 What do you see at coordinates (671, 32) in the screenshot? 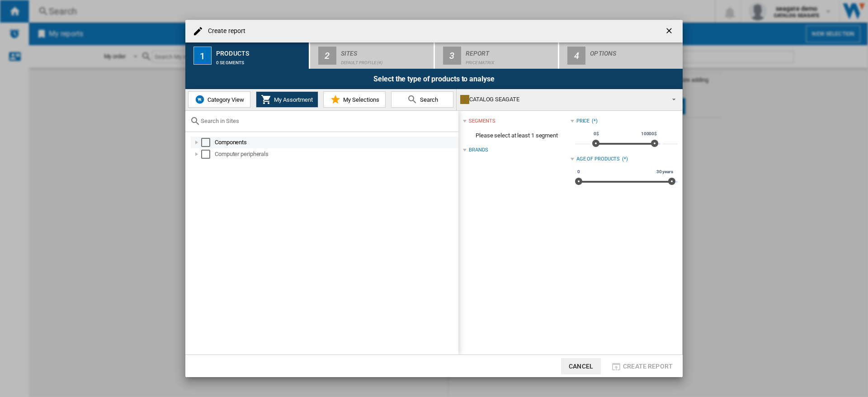
I see `ng-md-icon: getI18NText('BUTTONS.CLOSE_DIALOG')` at bounding box center [671, 32].